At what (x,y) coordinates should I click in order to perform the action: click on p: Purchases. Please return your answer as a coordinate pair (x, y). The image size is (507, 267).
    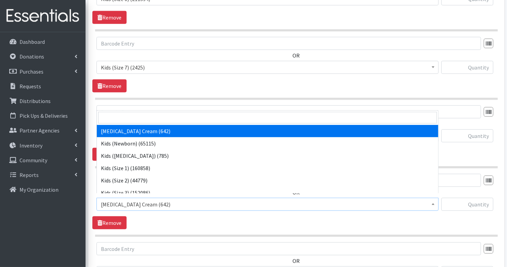
    Looking at the image, I should click on (31, 71).